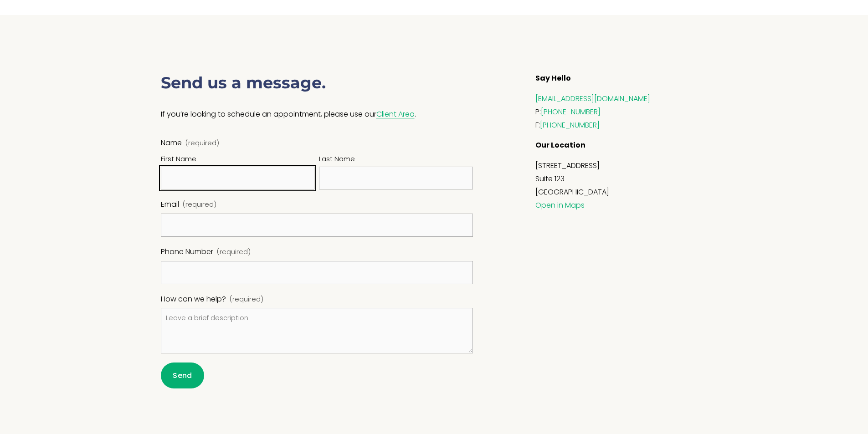 This screenshot has width=868, height=434. I want to click on a: Open in Maps, so click(560, 206).